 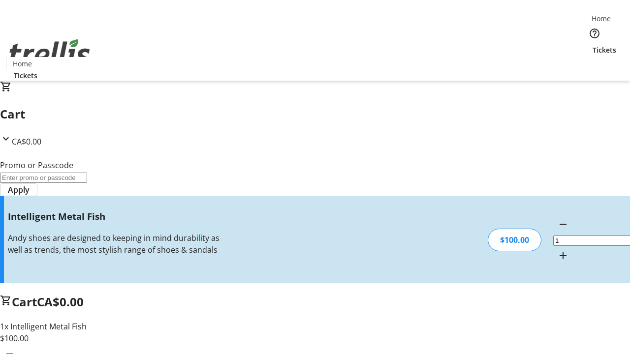 What do you see at coordinates (563, 224) in the screenshot?
I see `button: Decrement by one` at bounding box center [563, 224].